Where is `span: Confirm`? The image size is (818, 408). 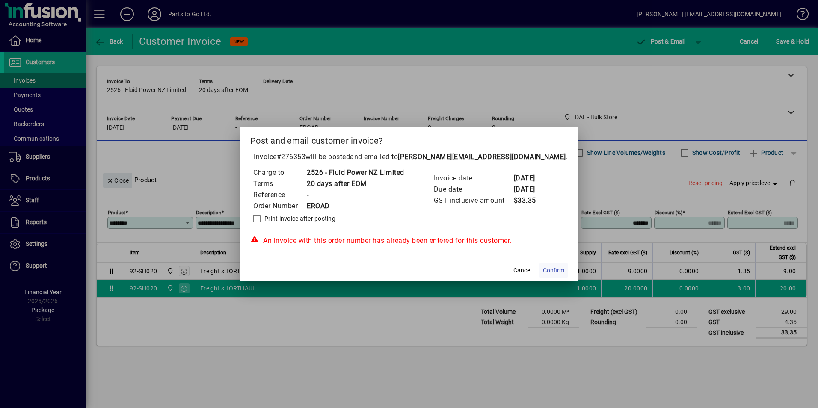 span: Confirm is located at coordinates (553, 270).